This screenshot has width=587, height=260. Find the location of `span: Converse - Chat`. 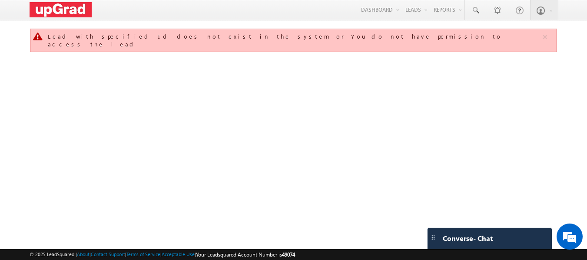

span: Converse - Chat is located at coordinates (467, 238).